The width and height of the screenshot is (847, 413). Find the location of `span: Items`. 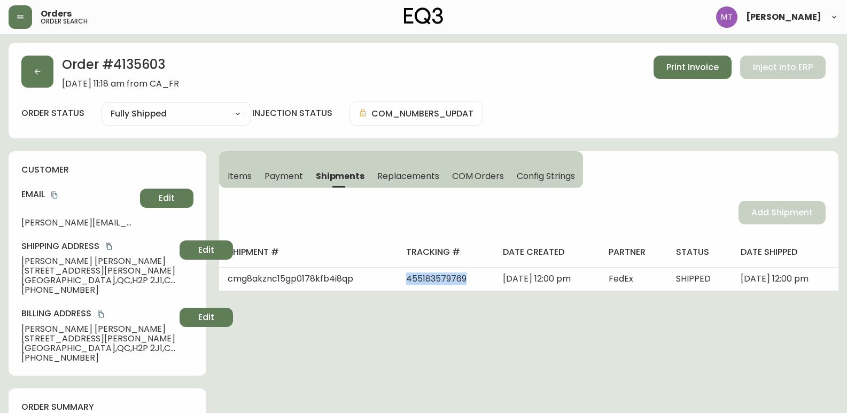

span: Items is located at coordinates (239, 176).